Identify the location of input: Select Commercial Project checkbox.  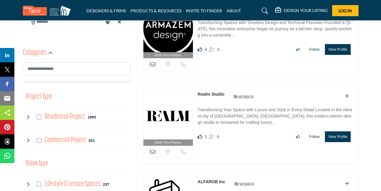
(39, 140).